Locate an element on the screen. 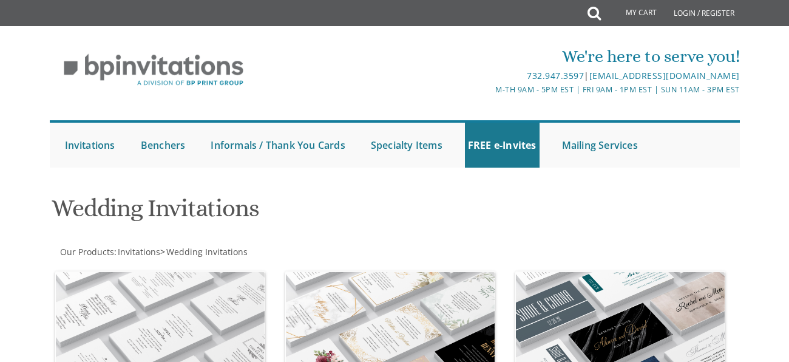  a: Our Products is located at coordinates (86, 251).